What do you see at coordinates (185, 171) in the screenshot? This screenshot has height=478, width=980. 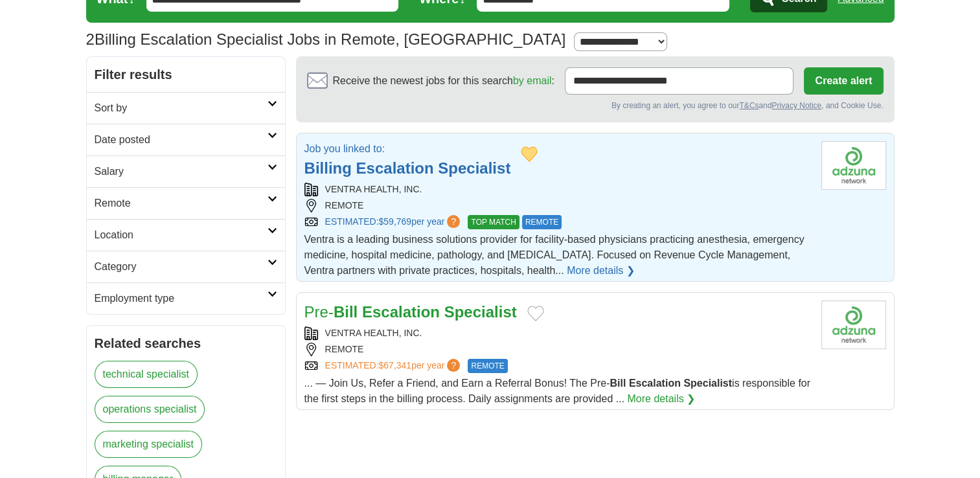 I see `a: Salary` at bounding box center [185, 171].